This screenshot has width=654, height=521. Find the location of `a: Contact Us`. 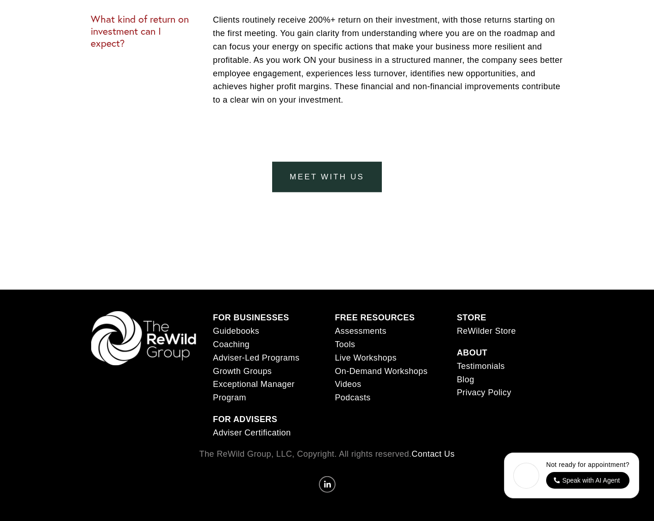

a: Contact Us is located at coordinates (433, 454).